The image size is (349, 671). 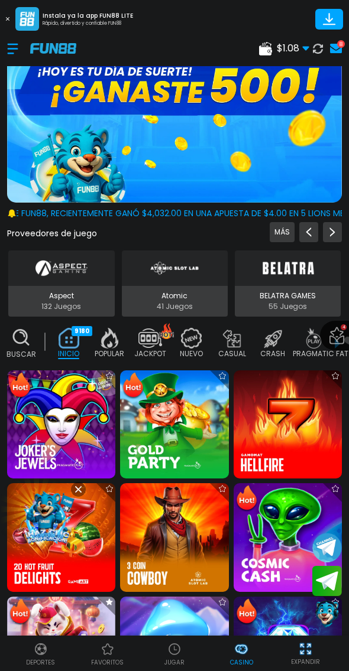 What do you see at coordinates (287, 296) in the screenshot?
I see `p: BELATRA GAMES` at bounding box center [287, 296].